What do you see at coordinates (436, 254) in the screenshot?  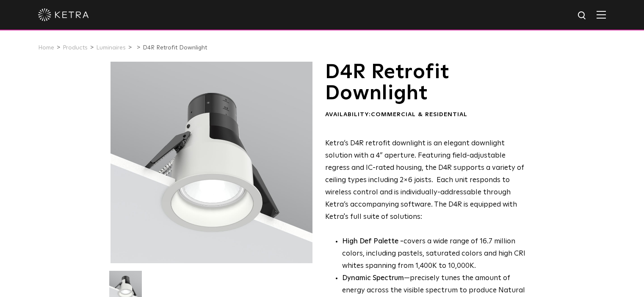 I see `p: covers a wide range of 16.7 million colors, including pastels, saturated colors and high CRI whit...` at bounding box center [436, 254].